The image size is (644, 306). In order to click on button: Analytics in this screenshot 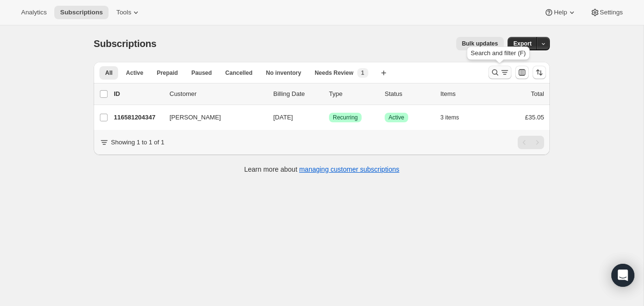, I will do `click(33, 12)`.